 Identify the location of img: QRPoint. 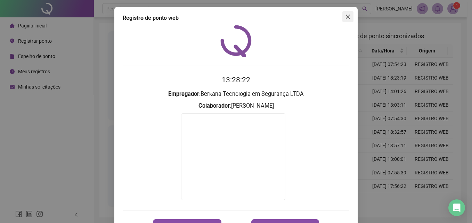
(236, 41).